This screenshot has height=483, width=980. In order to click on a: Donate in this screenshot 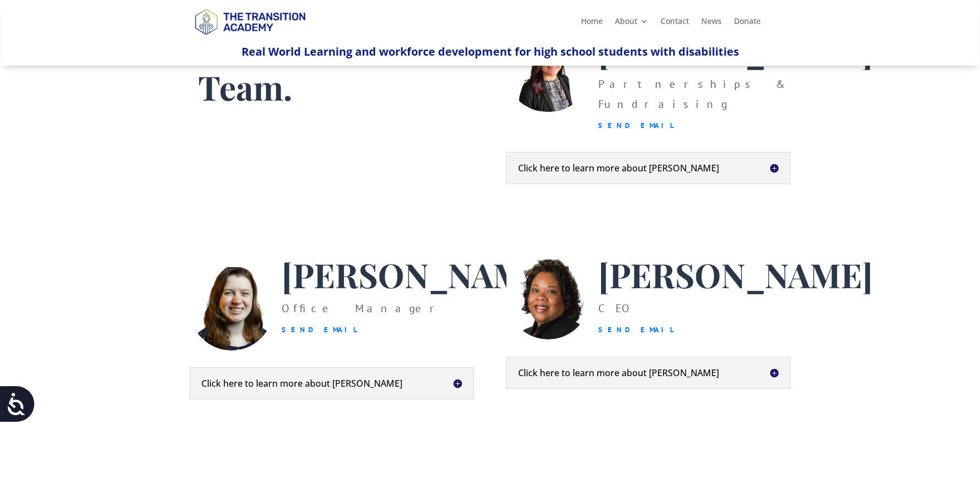, I will do `click(747, 24)`.